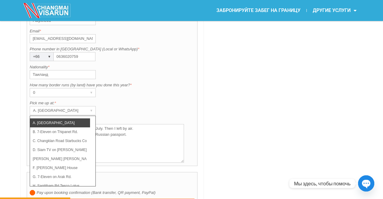 This screenshot has width=383, height=199. What do you see at coordinates (112, 193) in the screenshot?
I see `label: Pay upon booking confirmation (Bank transfer, QR payment, PayPal)` at bounding box center [112, 193].